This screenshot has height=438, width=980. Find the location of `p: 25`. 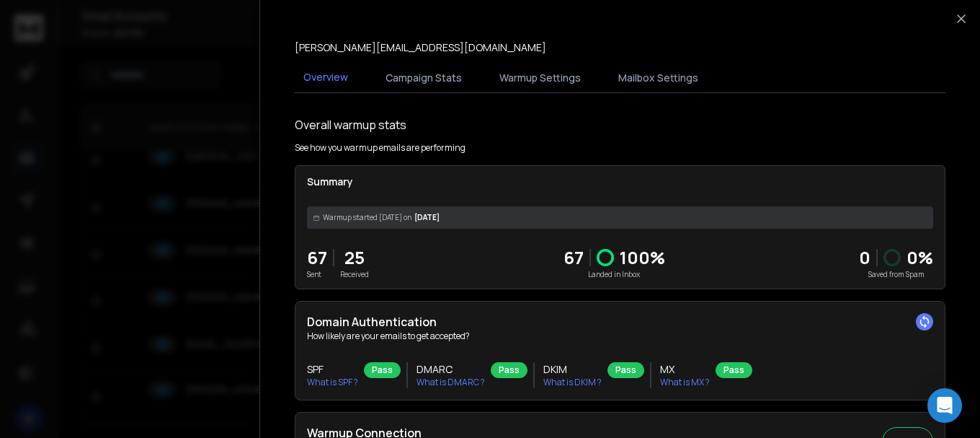

p: 25 is located at coordinates (354, 257).